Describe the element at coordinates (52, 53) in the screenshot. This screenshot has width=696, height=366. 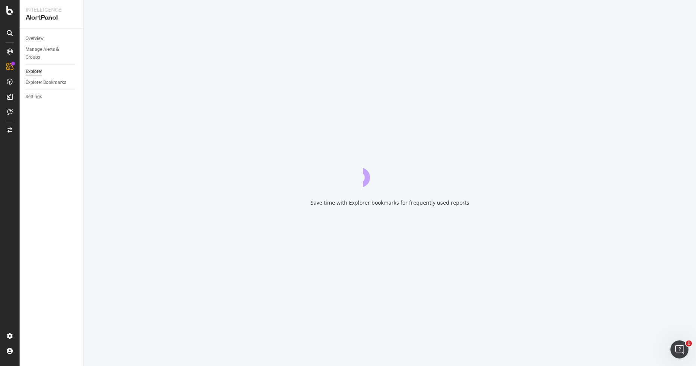
I see `a: Manage Alerts & Groups` at that location.